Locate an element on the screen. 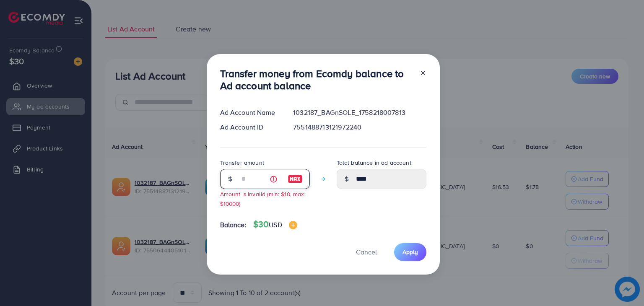  div: Ad Account Name is located at coordinates (250, 112).